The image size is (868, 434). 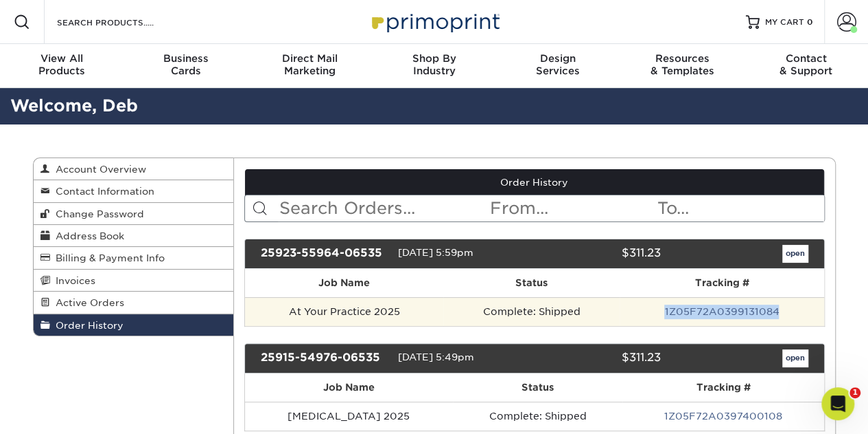 What do you see at coordinates (682, 66) in the screenshot?
I see `a: Resources& Templates` at bounding box center [682, 66].